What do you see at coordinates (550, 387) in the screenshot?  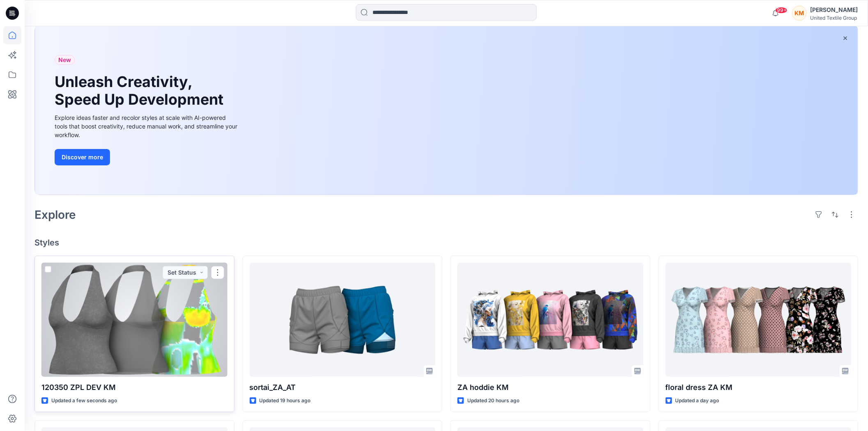 I see `p: ZA hoddie KM` at bounding box center [550, 387].